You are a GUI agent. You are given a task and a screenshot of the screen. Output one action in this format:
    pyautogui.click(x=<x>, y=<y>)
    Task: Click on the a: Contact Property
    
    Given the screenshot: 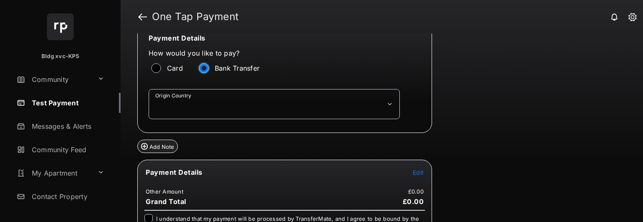 What is the action you would take?
    pyautogui.click(x=67, y=197)
    